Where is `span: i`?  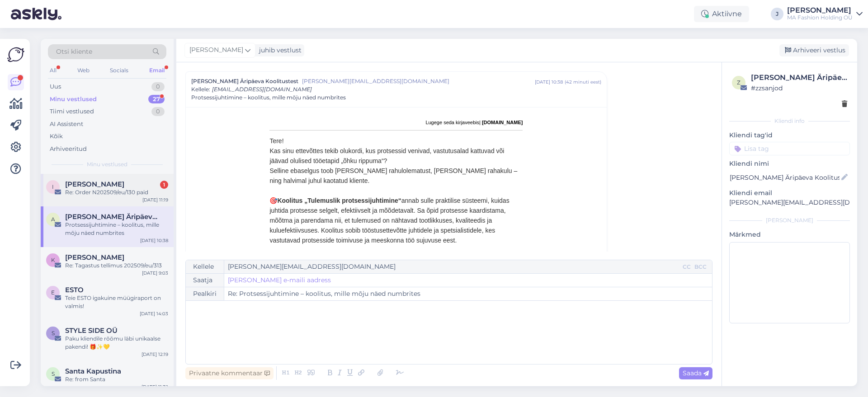
span: i is located at coordinates (53, 186).